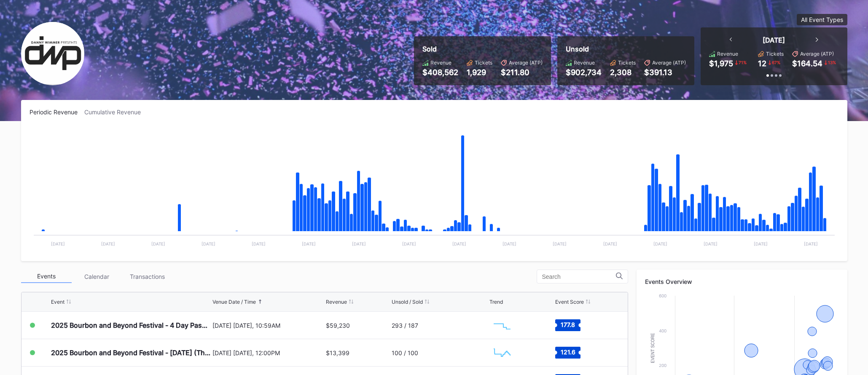 Image resolution: width=868 pixels, height=375 pixels. I want to click on div: $211.80, so click(521, 72).